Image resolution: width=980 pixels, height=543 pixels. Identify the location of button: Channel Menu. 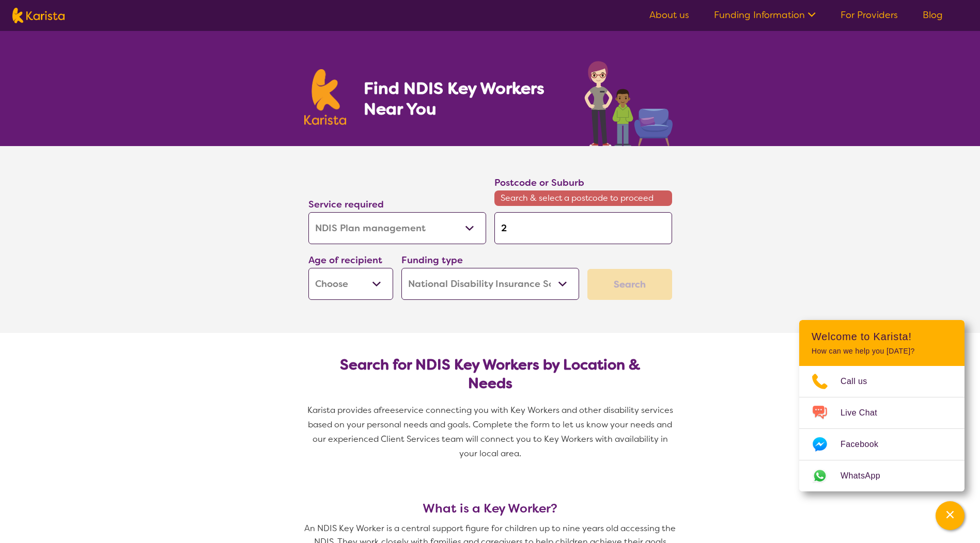
(950, 516).